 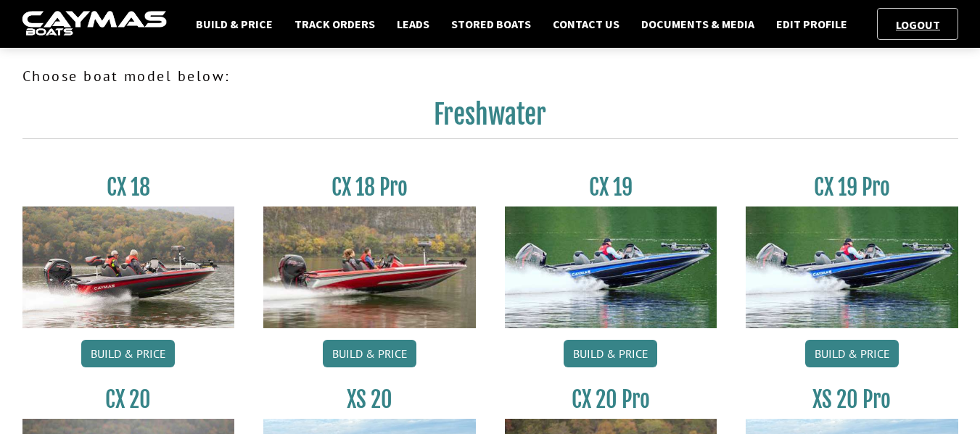 What do you see at coordinates (369, 267) in the screenshot?
I see `img: CX-18SS_thumbnail.jpg` at bounding box center [369, 267].